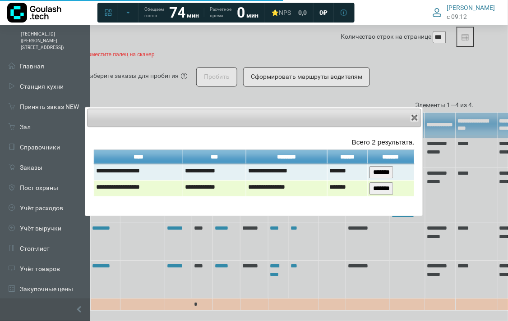 The width and height of the screenshot is (508, 321). What do you see at coordinates (284, 13) in the screenshot?
I see `span: NPS` at bounding box center [284, 13].